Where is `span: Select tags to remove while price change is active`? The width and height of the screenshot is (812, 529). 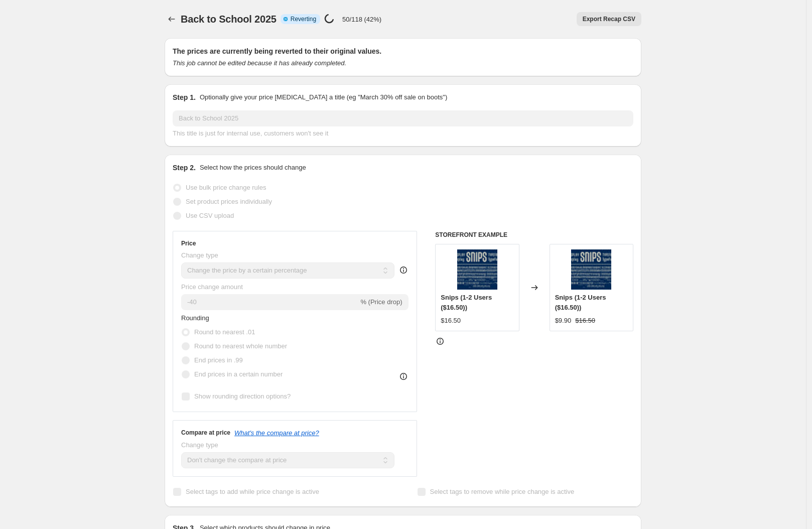 span: Select tags to remove while price change is active is located at coordinates (503, 491).